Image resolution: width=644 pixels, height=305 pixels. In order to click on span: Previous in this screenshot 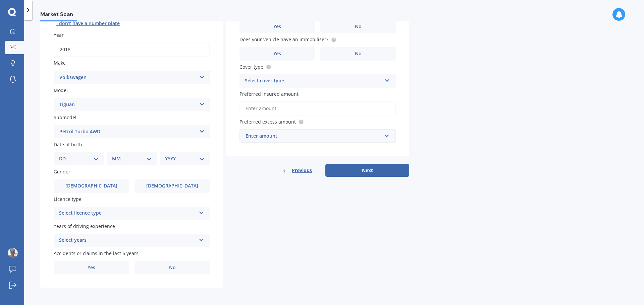, I will do `click(302, 170)`.